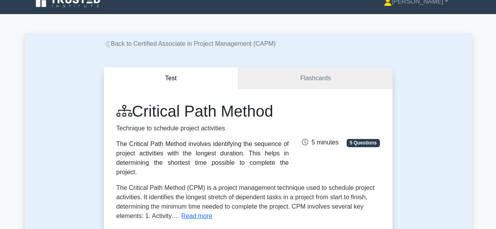  What do you see at coordinates (363, 143) in the screenshot?
I see `span: 5 Questions` at bounding box center [363, 143].